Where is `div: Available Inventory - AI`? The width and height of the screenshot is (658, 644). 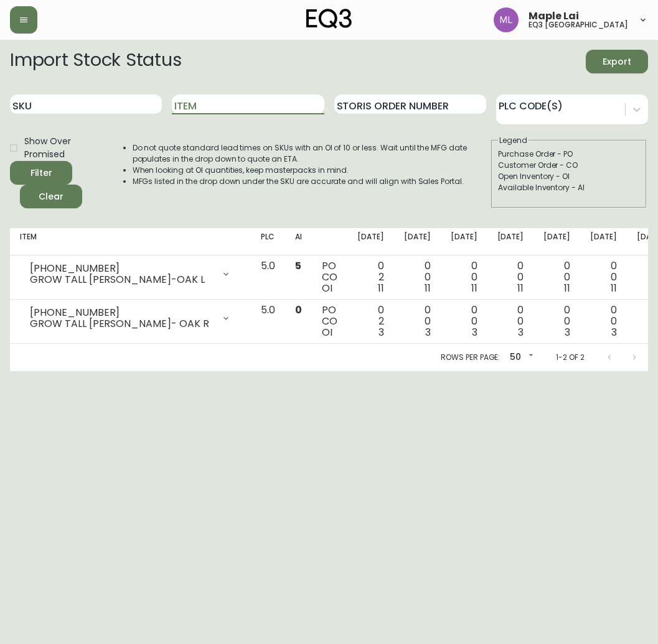 div: Available Inventory - AI is located at coordinates (569, 188).